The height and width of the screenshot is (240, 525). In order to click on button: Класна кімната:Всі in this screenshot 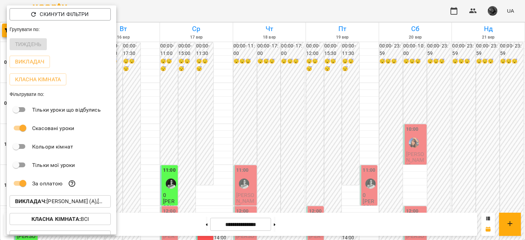, I will do `click(60, 219)`.